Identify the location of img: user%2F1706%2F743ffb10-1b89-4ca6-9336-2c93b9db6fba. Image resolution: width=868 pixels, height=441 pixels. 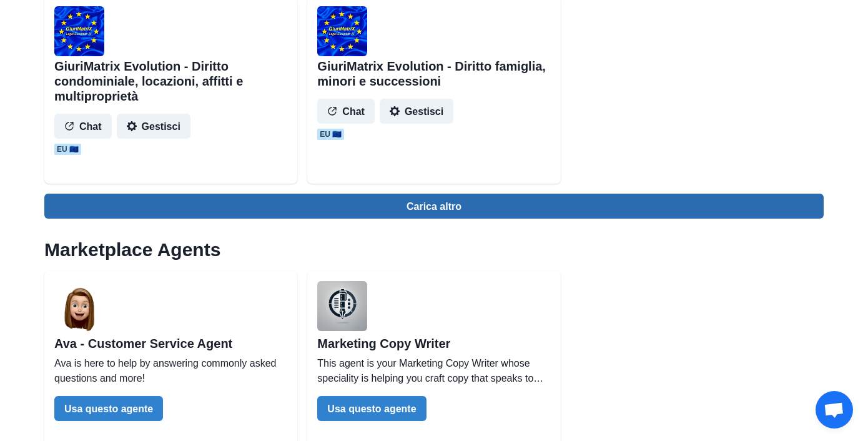
(342, 32).